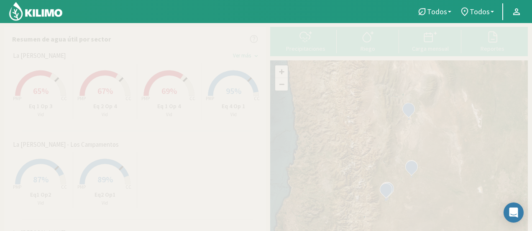 The image size is (532, 231). Describe the element at coordinates (105, 90) in the screenshot. I see `span: 67%` at that location.